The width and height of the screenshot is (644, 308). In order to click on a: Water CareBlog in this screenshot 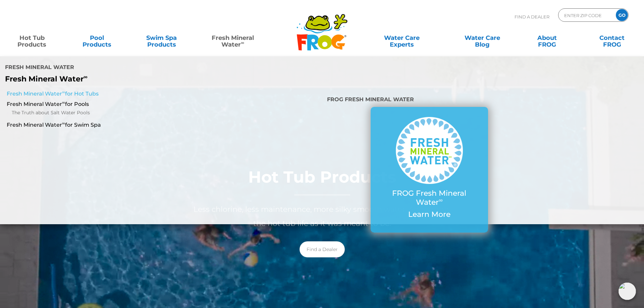, I will do `click(482, 38)`.